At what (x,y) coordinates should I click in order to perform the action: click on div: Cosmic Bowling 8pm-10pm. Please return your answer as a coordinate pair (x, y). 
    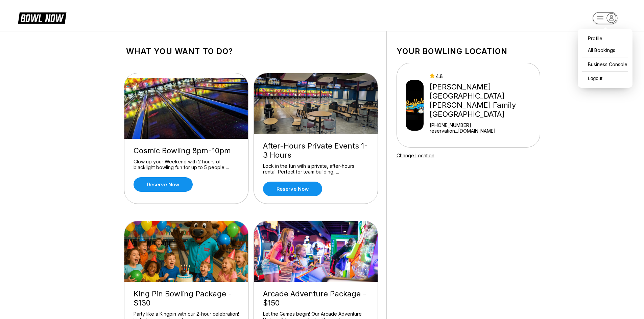
    Looking at the image, I should click on (186, 151).